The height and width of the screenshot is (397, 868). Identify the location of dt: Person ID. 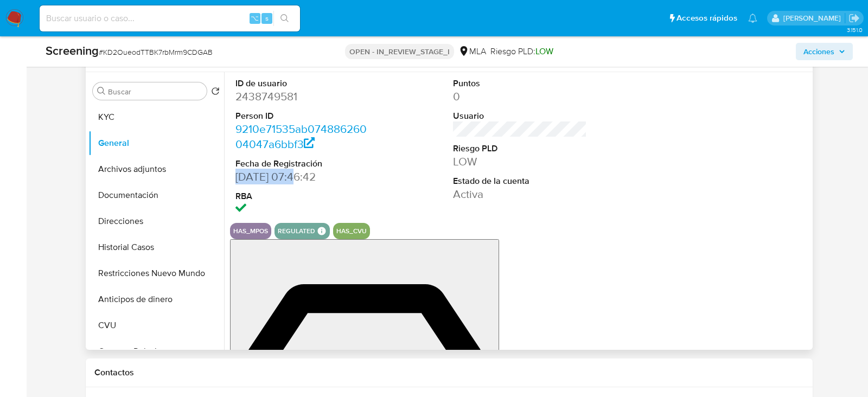
(302, 116).